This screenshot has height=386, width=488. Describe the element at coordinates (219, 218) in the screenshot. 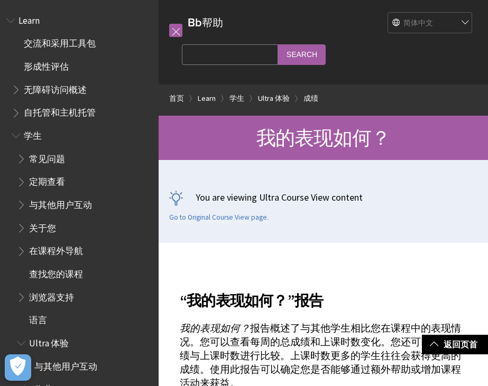

I see `a: Go to Original Course View page.` at that location.